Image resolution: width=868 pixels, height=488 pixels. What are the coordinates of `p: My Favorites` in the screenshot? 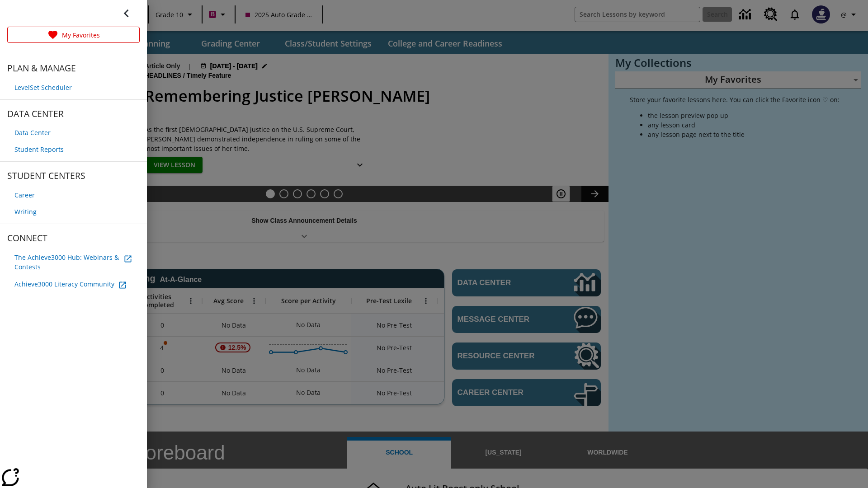 It's located at (81, 35).